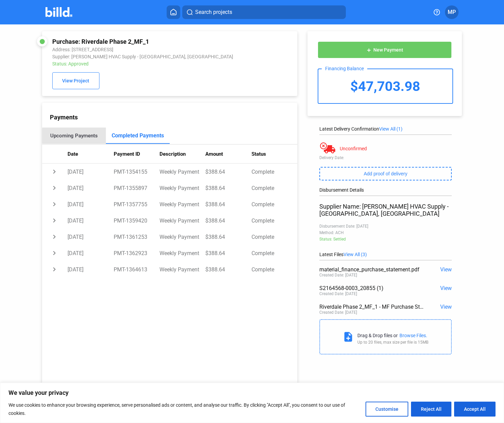 This screenshot has height=423, width=504. Describe the element at coordinates (385, 50) in the screenshot. I see `button: New Payment` at that location.